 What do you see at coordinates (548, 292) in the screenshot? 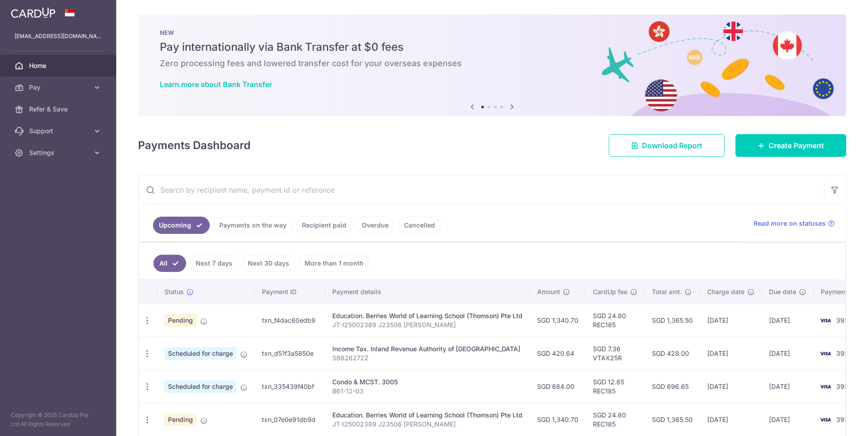
I see `span: Amount` at bounding box center [548, 292].